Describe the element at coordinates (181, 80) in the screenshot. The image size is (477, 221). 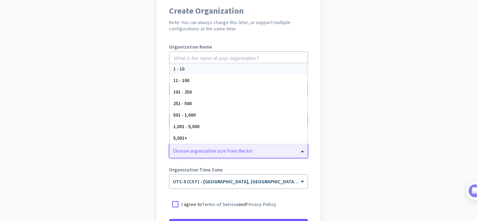
I see `span: 11 - 100` at that location.